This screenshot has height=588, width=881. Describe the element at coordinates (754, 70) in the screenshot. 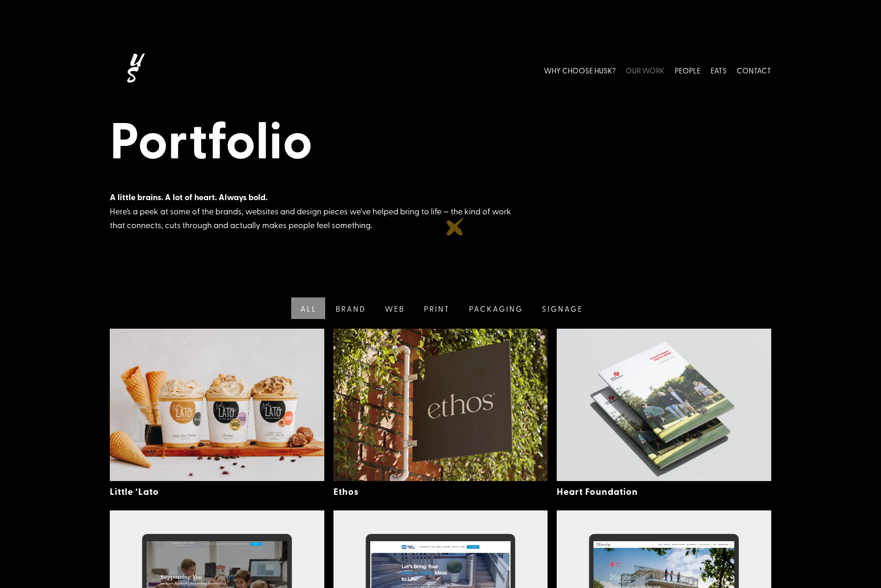

I see `a: CONTACT` at that location.